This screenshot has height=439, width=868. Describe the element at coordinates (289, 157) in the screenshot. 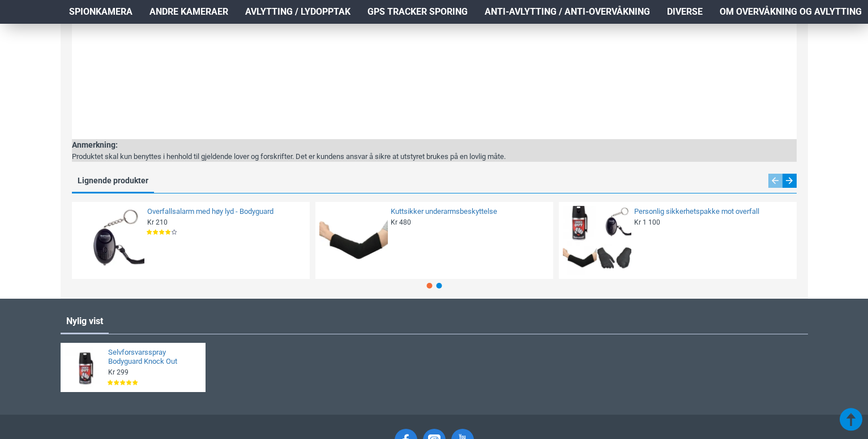

I see `div: Produktet skal kun benyttes i henhold til gjeldende lover og forskrifter. Det er kundens ansvar å...` at that location.